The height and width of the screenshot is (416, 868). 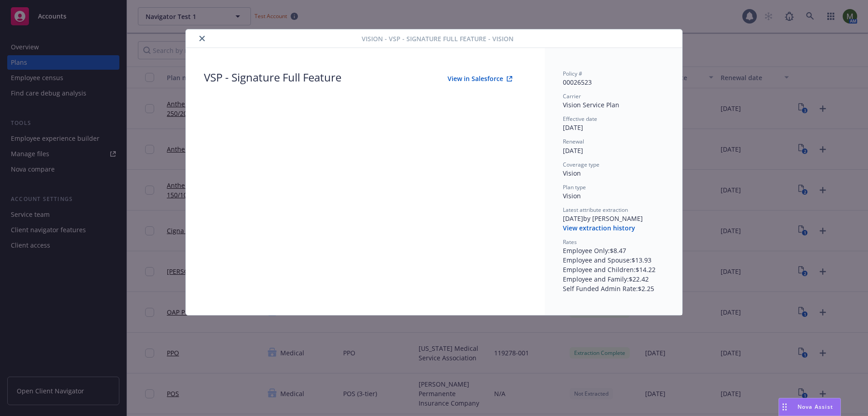 I want to click on button: View extraction history, so click(x=599, y=228).